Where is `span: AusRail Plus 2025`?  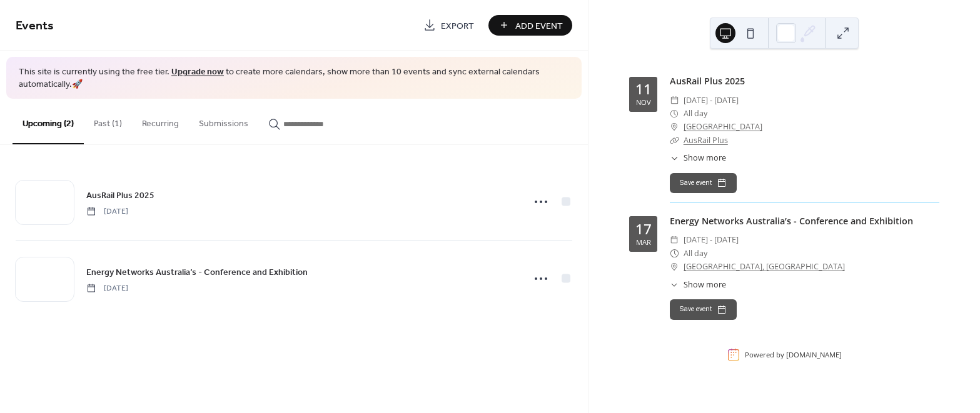 span: AusRail Plus 2025 is located at coordinates (120, 195).